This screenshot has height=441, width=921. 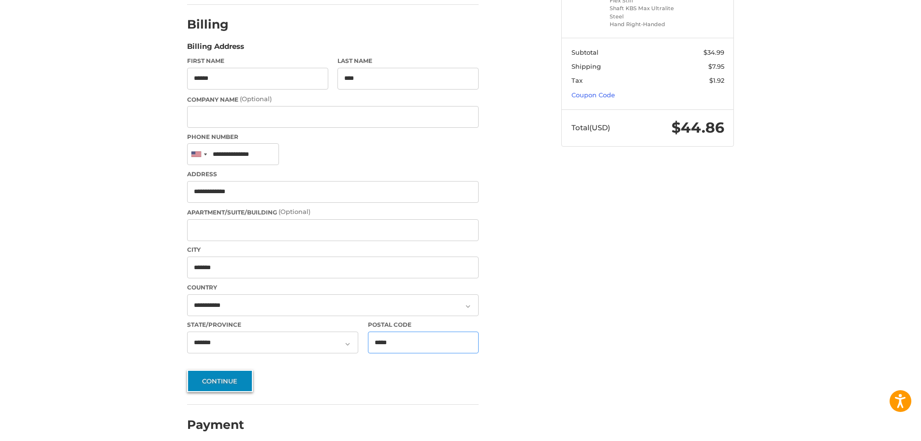 I want to click on span: $1.92, so click(x=717, y=80).